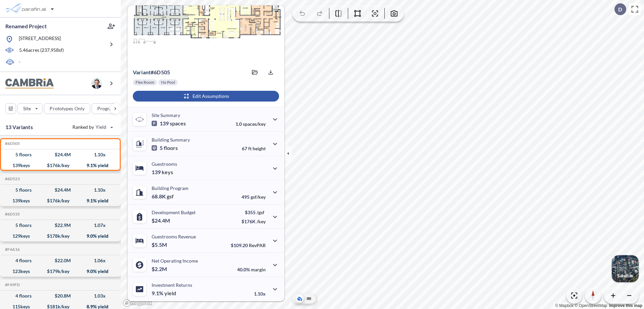 This screenshot has width=644, height=309. I want to click on a: Improve this map, so click(626, 305).